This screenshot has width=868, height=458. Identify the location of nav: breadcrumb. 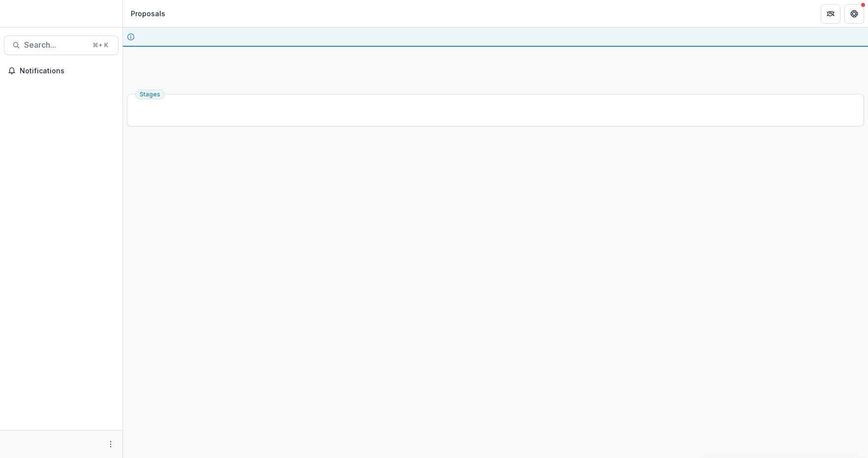
(148, 13).